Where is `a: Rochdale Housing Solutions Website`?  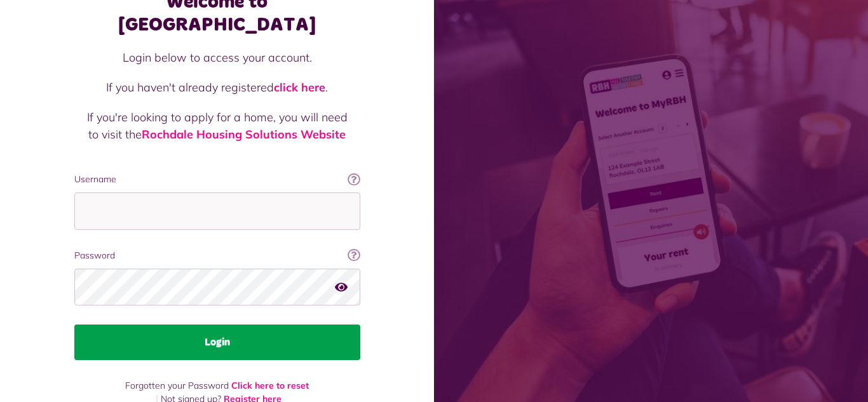
a: Rochdale Housing Solutions Website is located at coordinates (243, 134).